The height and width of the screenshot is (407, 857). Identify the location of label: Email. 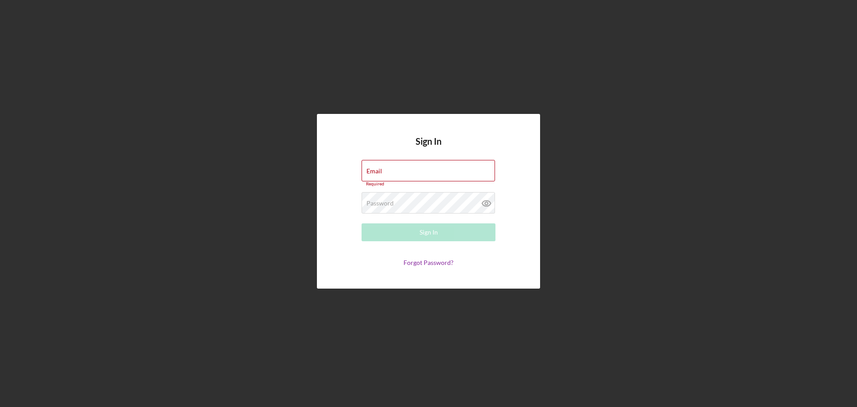
(374, 171).